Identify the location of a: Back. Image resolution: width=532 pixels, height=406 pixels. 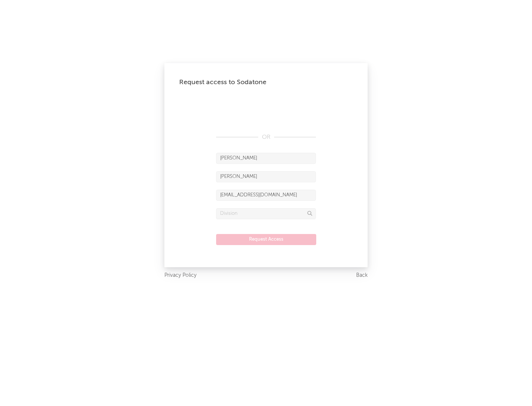
(362, 276).